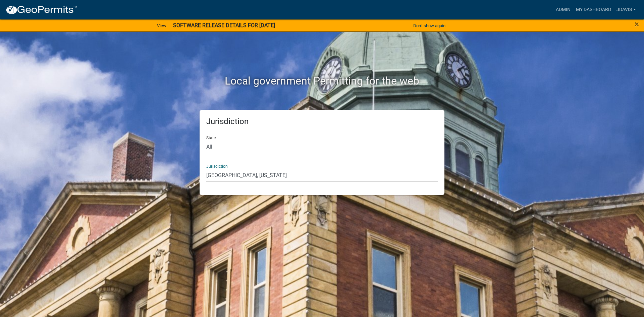 This screenshot has width=644, height=317. Describe the element at coordinates (430, 26) in the screenshot. I see `button: Don't show again` at that location.